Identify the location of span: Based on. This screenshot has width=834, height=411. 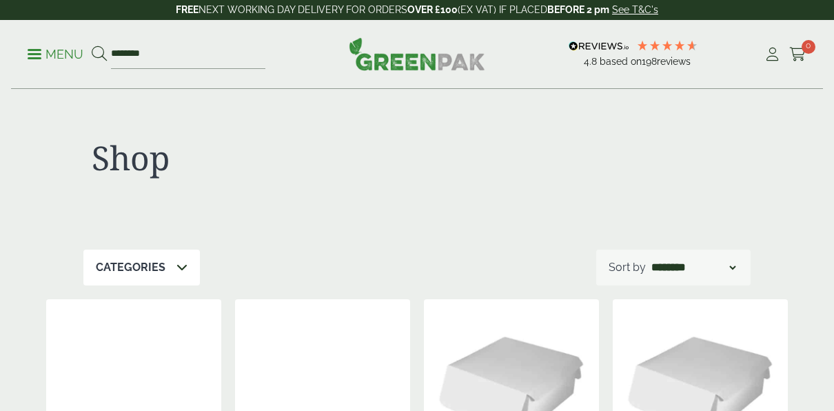
(621, 61).